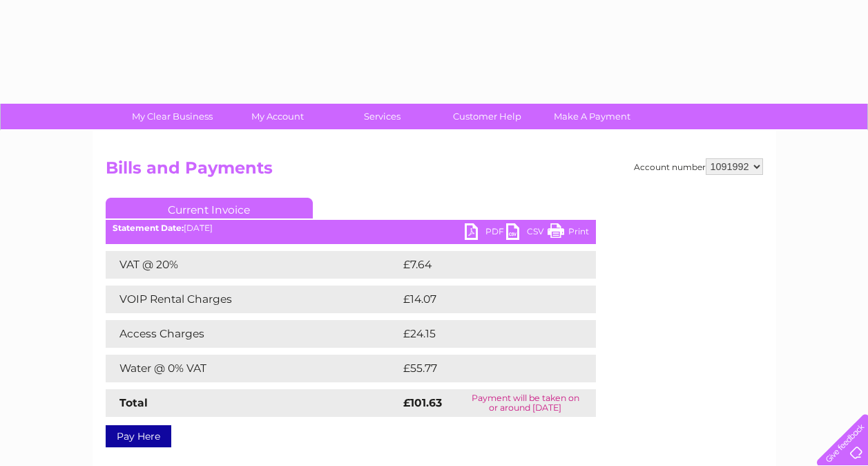  I want to click on strong: Total, so click(133, 402).